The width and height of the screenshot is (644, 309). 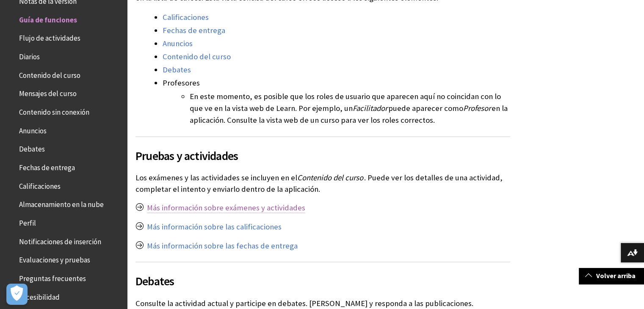 What do you see at coordinates (52, 277) in the screenshot?
I see `span: Preguntas frecuentes` at bounding box center [52, 277].